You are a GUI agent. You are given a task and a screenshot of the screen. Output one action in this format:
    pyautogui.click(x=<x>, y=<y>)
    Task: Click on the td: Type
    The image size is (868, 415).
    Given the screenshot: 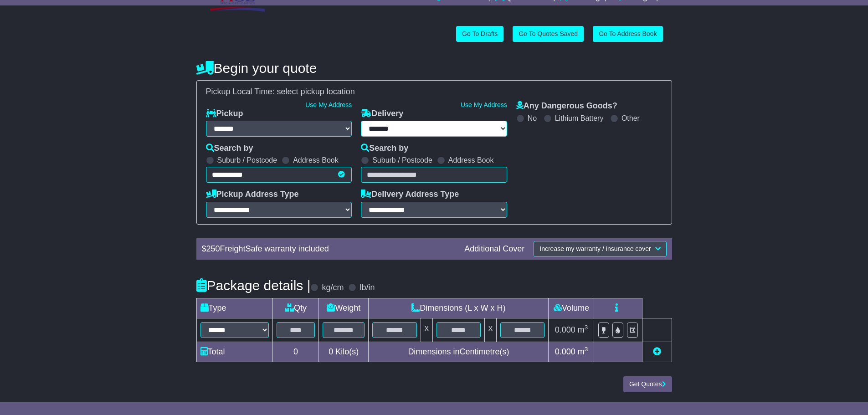 What is the action you would take?
    pyautogui.click(x=235, y=308)
    